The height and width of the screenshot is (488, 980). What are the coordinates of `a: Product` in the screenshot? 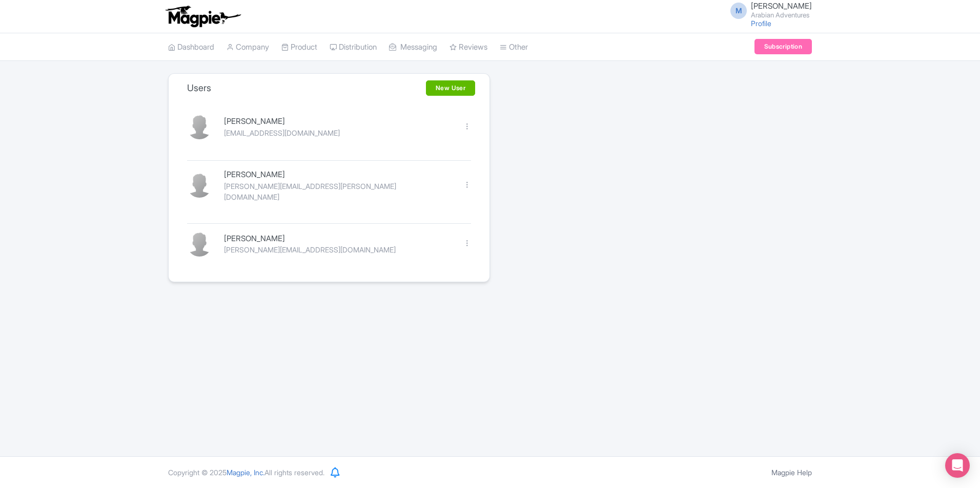 It's located at (299, 47).